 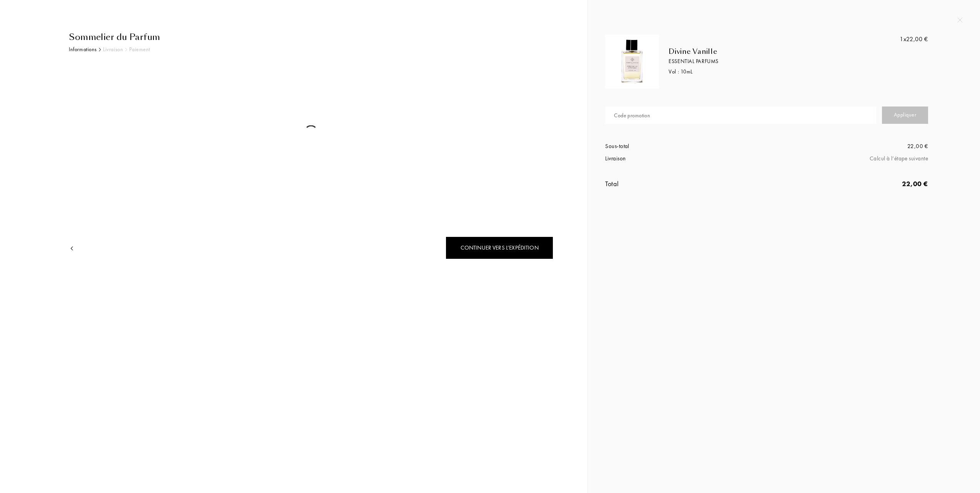 What do you see at coordinates (499, 248) in the screenshot?
I see `div: Continuer vers l’expédition` at bounding box center [499, 248].